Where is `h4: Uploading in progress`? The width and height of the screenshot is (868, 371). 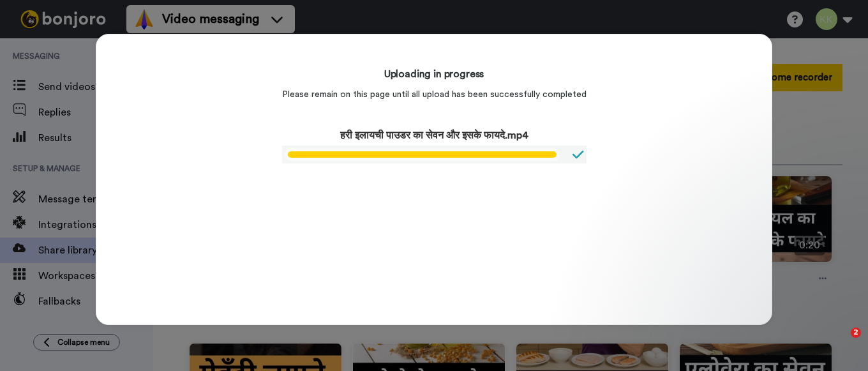 h4: Uploading in progress is located at coordinates (434, 74).